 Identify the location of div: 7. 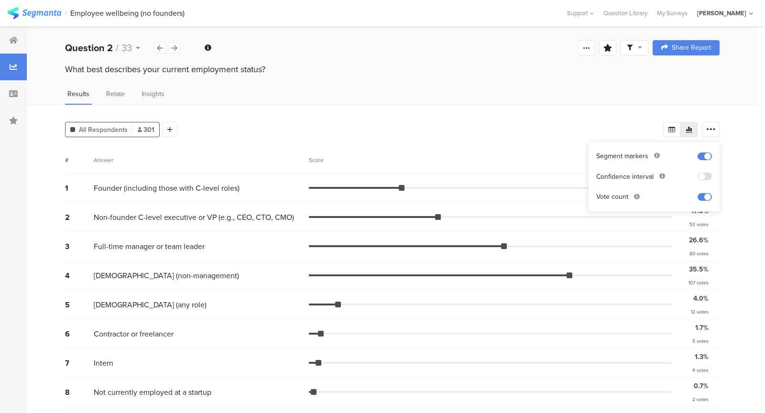
(79, 363).